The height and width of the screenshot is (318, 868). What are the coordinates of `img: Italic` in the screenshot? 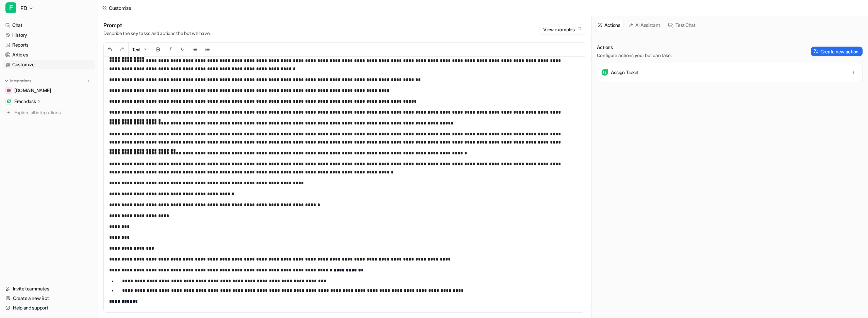 It's located at (171, 49).